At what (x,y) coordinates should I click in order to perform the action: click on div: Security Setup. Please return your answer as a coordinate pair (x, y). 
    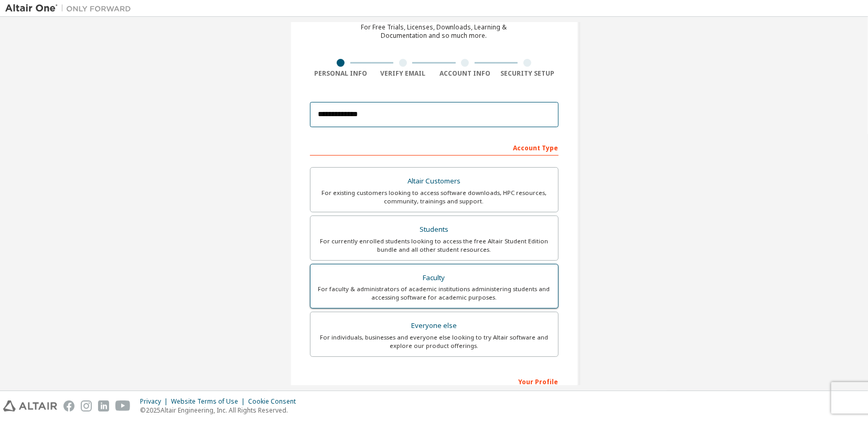
    Looking at the image, I should click on (527, 73).